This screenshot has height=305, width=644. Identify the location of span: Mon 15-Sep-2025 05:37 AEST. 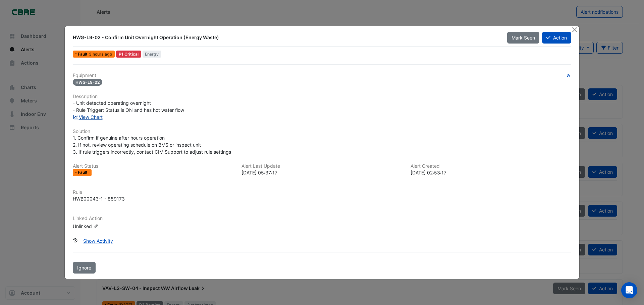
(100, 54).